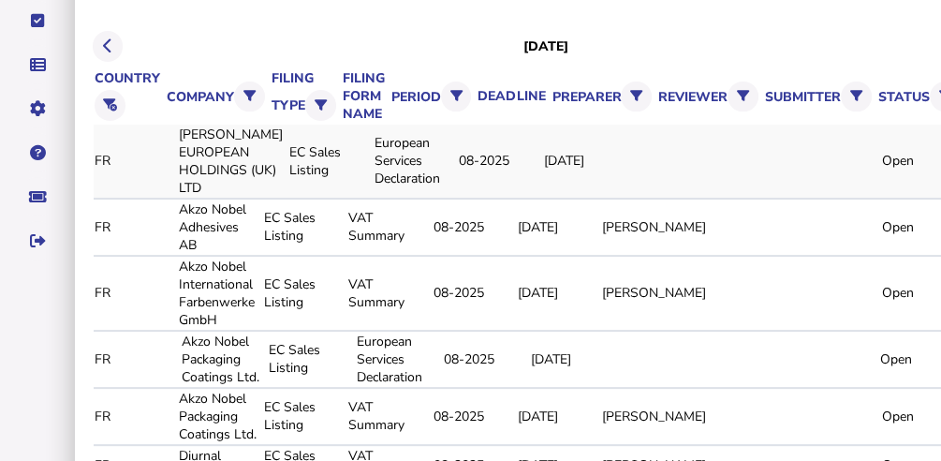 Image resolution: width=941 pixels, height=461 pixels. Describe the element at coordinates (304, 96) in the screenshot. I see `th: filing type` at that location.